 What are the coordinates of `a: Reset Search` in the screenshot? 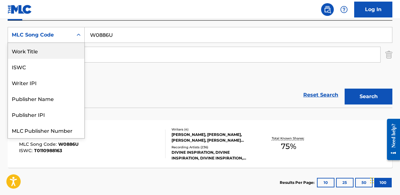 It's located at (321, 95).